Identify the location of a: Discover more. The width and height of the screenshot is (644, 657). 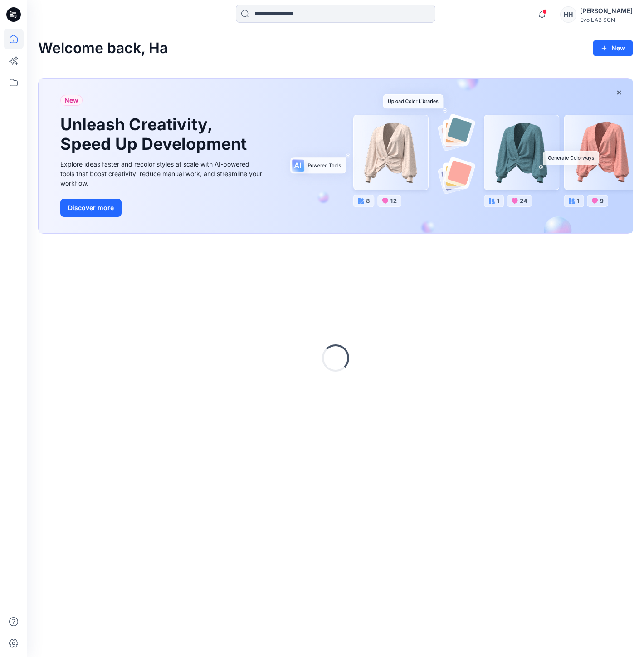
(163, 208).